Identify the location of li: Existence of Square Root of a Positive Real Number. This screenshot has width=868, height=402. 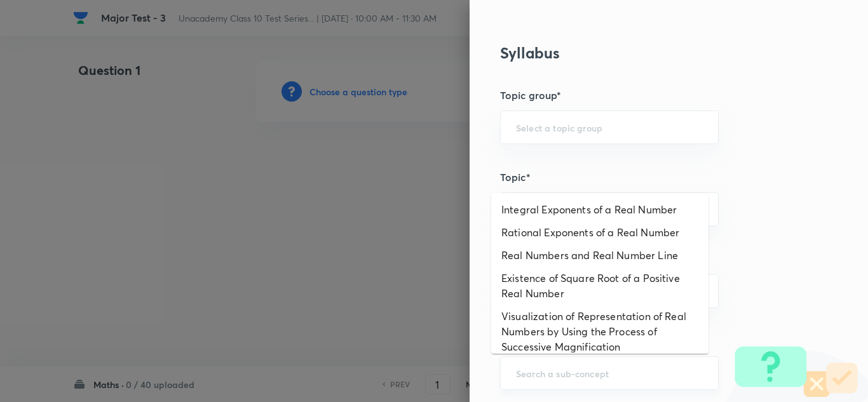
(600, 286).